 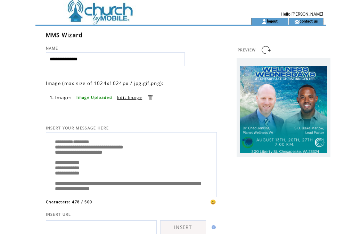 What do you see at coordinates (58, 215) in the screenshot?
I see `span: INSERT URL` at bounding box center [58, 215].